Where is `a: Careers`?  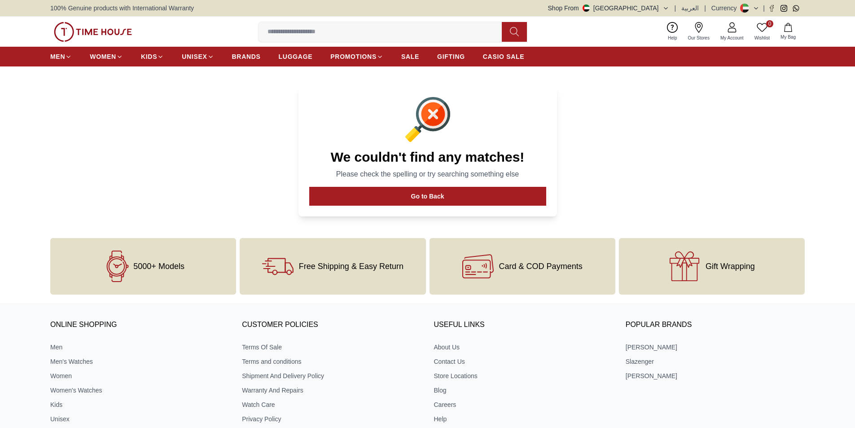 a: Careers is located at coordinates (523, 404).